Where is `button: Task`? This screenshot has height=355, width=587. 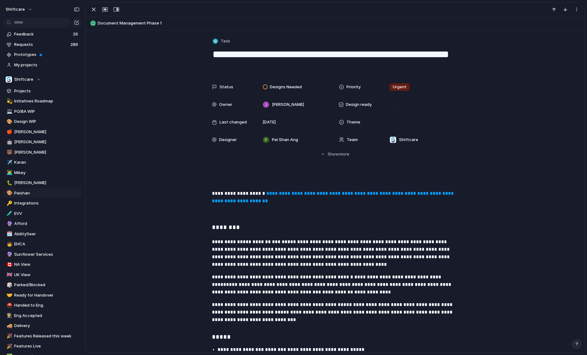
button: Task is located at coordinates (222, 41).